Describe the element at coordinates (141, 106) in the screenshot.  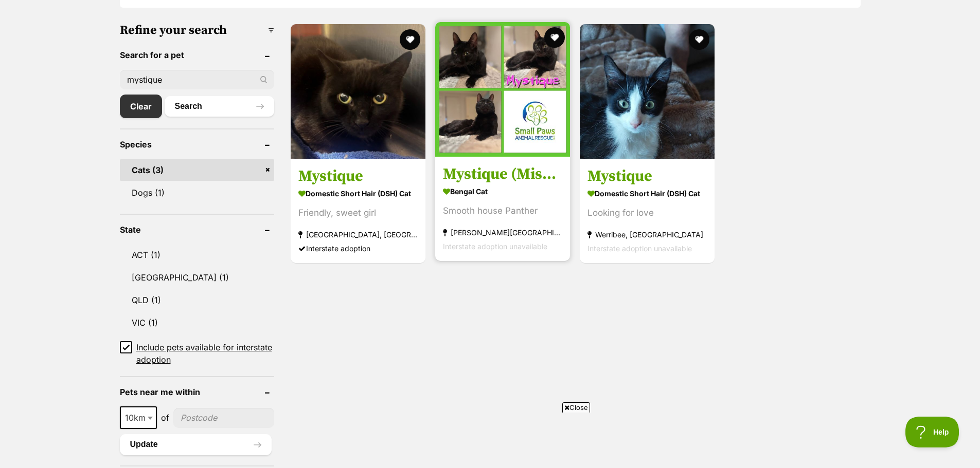
I see `a: Clear` at that location.